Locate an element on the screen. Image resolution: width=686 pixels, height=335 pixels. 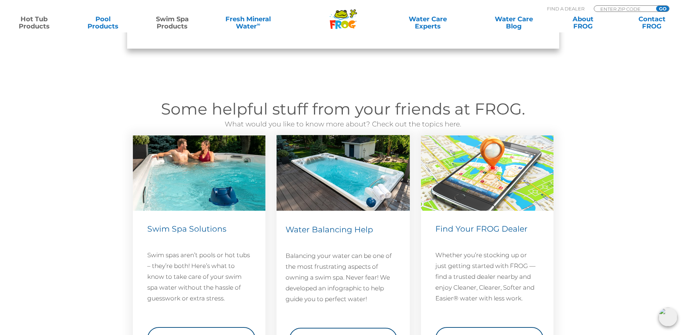
img: openIcon is located at coordinates (668, 317).